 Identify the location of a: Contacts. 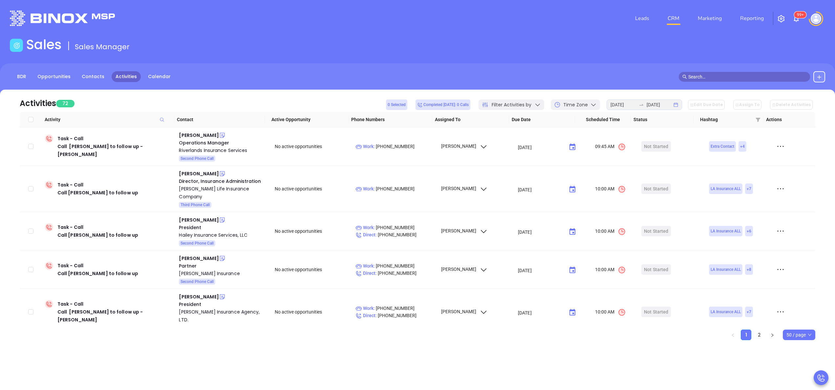
(93, 77).